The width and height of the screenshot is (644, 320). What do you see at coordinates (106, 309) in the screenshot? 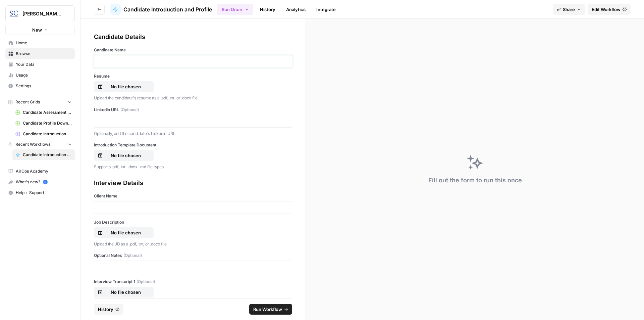
I see `span: History` at bounding box center [106, 309].